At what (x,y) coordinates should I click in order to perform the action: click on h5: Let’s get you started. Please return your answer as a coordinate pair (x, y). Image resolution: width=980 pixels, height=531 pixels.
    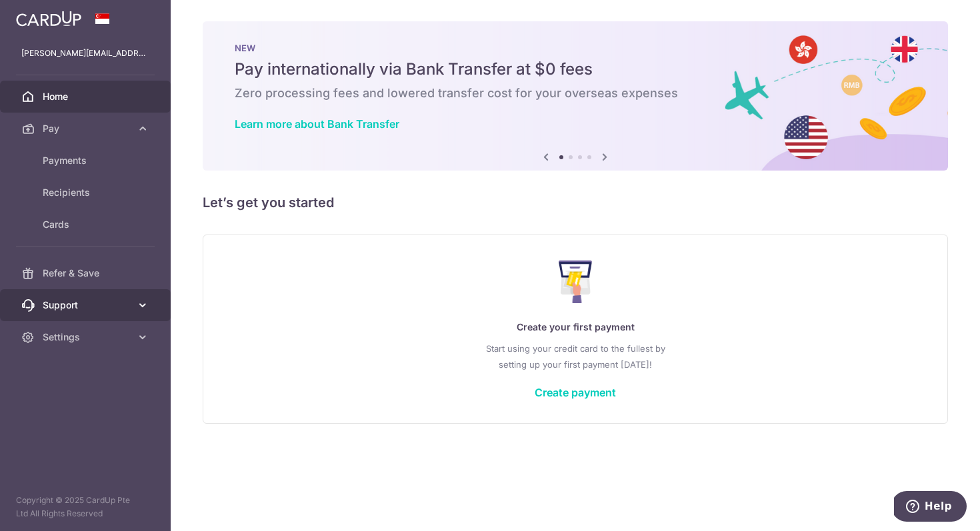
    Looking at the image, I should click on (575, 203).